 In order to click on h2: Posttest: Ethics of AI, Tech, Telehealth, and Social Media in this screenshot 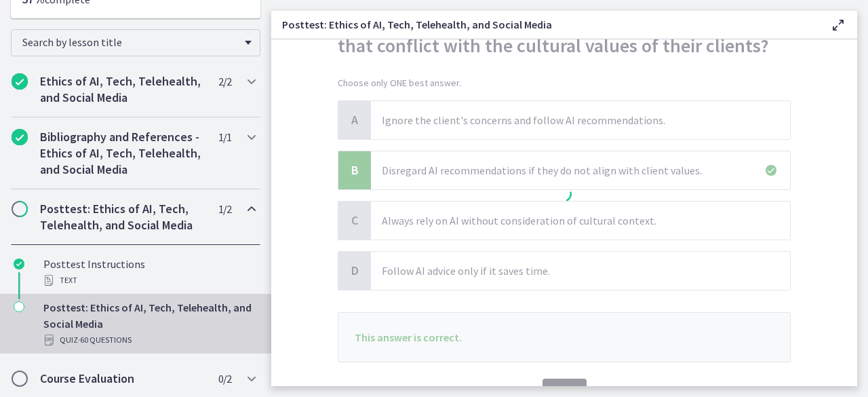, I will do `click(122, 217)`.